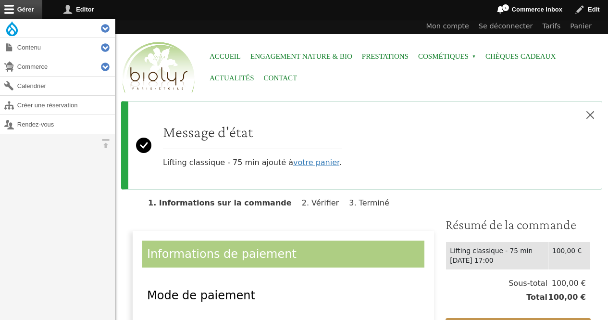  I want to click on li: Terminé, so click(373, 202).